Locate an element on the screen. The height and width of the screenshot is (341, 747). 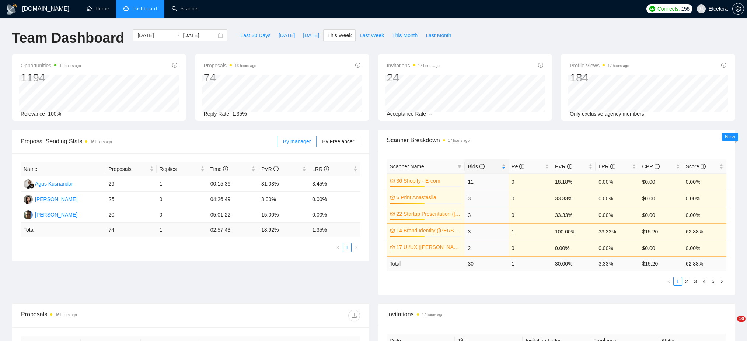
input: End date is located at coordinates (199, 35).